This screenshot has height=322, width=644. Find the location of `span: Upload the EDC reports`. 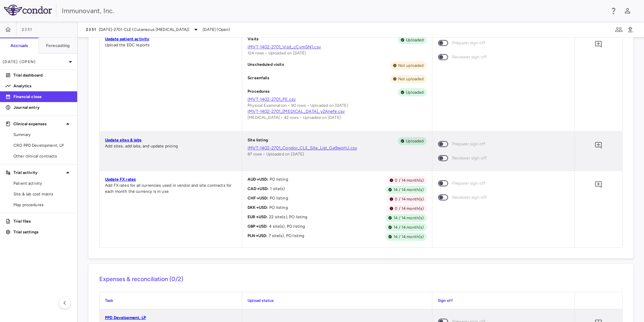

span: Upload the EDC reports is located at coordinates (127, 45).